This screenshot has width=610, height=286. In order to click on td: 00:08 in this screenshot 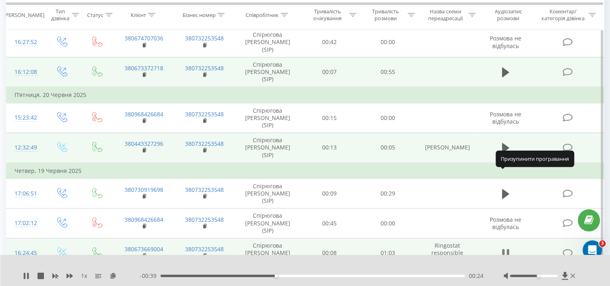, I will do `click(330, 253)`.